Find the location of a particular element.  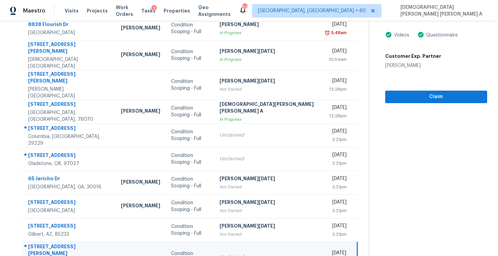

div: Videos is located at coordinates (400, 35).